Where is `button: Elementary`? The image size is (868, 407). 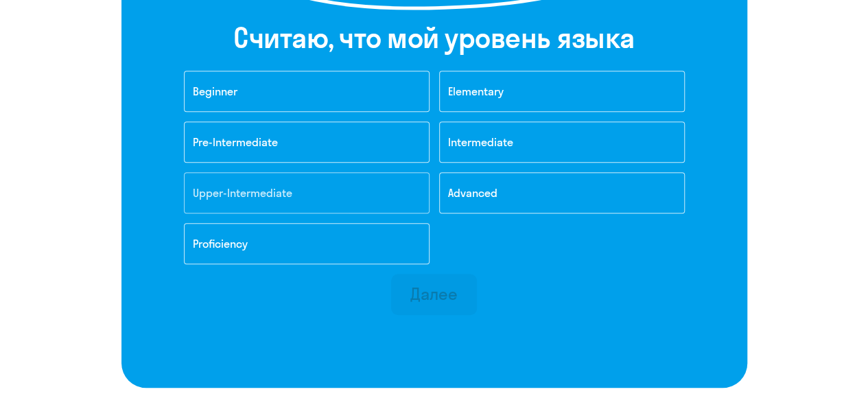 button: Elementary is located at coordinates (562, 91).